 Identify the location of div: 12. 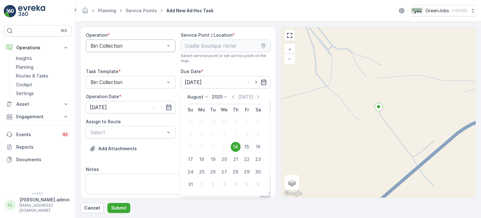
(213, 147).